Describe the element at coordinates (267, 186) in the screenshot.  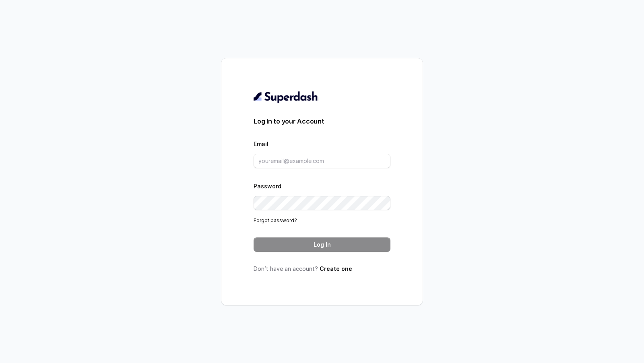
I see `label: Password` at that location.